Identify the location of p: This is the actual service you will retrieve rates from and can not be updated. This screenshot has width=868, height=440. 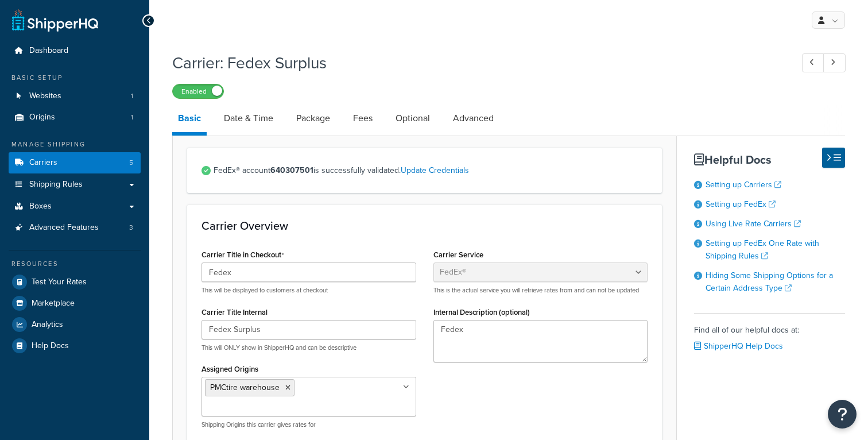
(541, 289).